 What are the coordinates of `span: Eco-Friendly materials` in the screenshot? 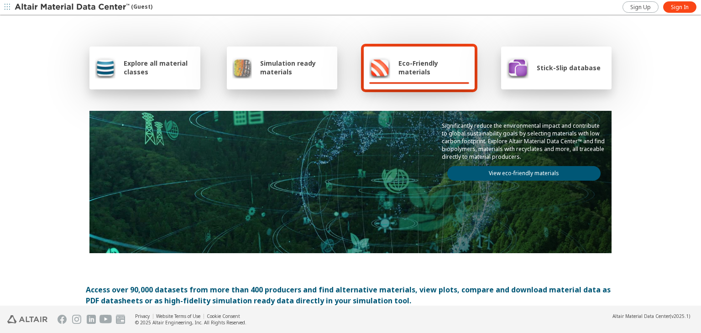 It's located at (433, 68).